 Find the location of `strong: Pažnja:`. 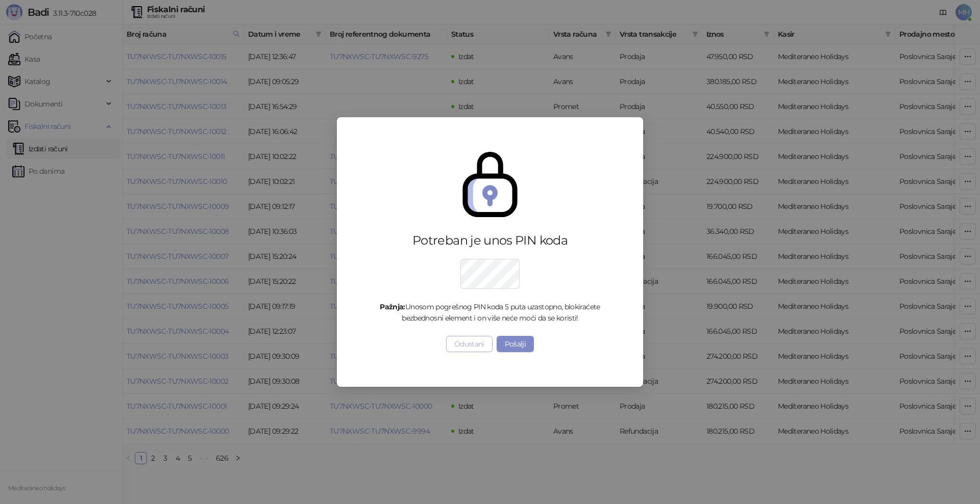

strong: Pažnja: is located at coordinates (393, 307).